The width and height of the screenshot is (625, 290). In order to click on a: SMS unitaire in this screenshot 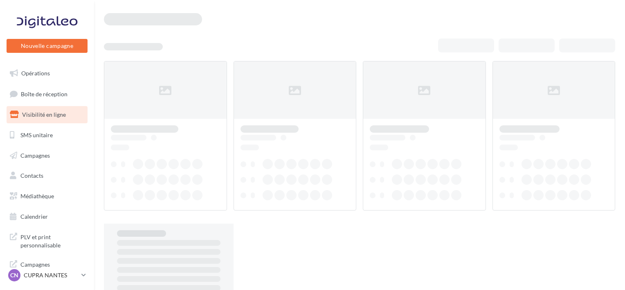, I will do `click(47, 135)`.